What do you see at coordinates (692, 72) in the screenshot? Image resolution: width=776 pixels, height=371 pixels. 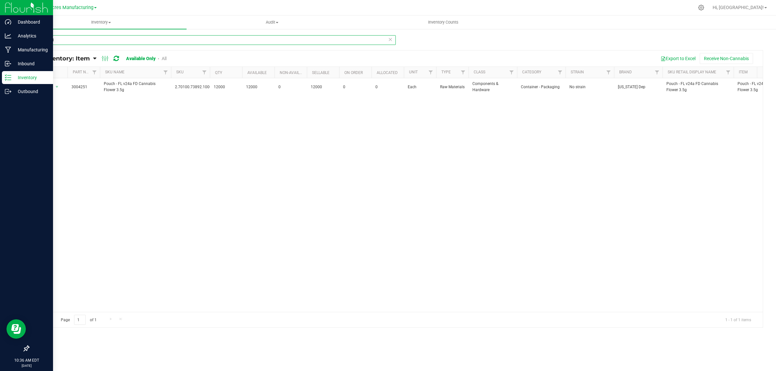 I see `a: Sku Retail Display Name` at bounding box center [692, 72].